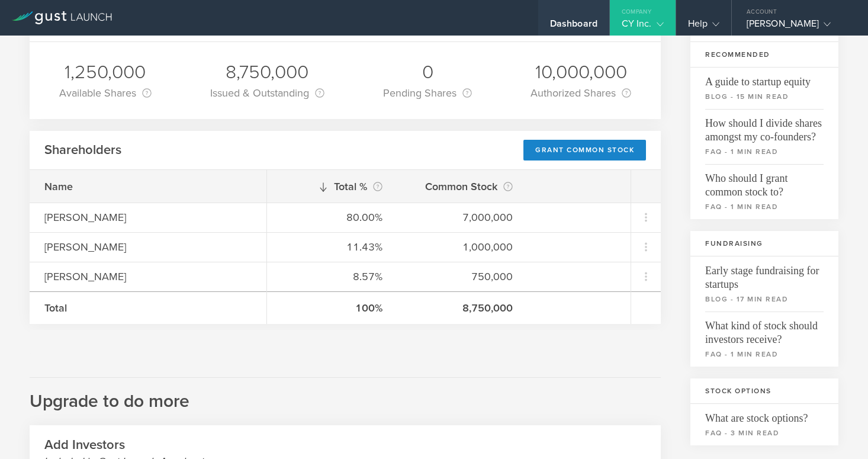 The height and width of the screenshot is (459, 868). What do you see at coordinates (764, 274) in the screenshot?
I see `span: Early stage fundraising for startups` at bounding box center [764, 274].